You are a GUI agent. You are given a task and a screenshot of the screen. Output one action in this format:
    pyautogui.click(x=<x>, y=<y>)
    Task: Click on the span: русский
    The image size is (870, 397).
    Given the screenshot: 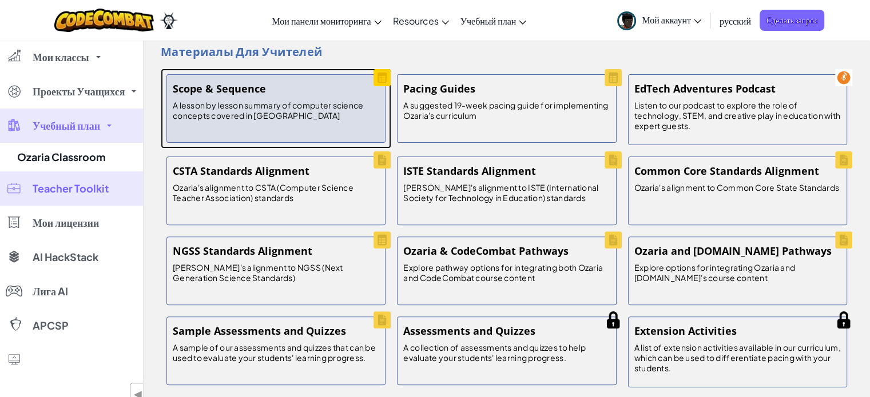 What is the action you would take?
    pyautogui.click(x=735, y=21)
    